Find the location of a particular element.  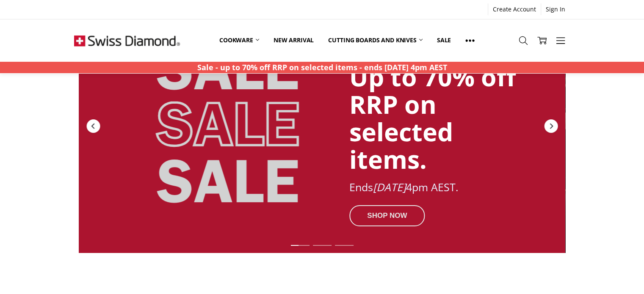

a: Show All is located at coordinates (470, 40).